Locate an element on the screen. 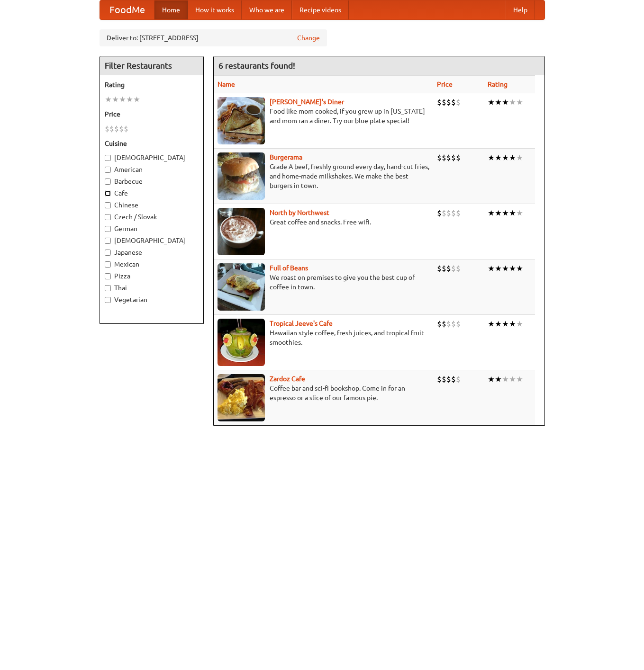 This screenshot has width=644, height=670. h4: Filter Restaurants is located at coordinates (151, 66).